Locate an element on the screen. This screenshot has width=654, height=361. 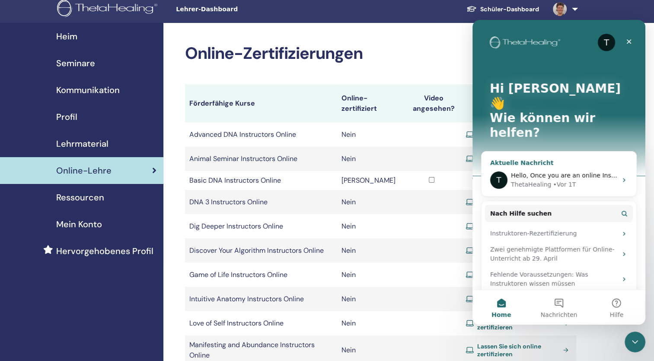
th: Video angesehen? is located at coordinates (432, 103).